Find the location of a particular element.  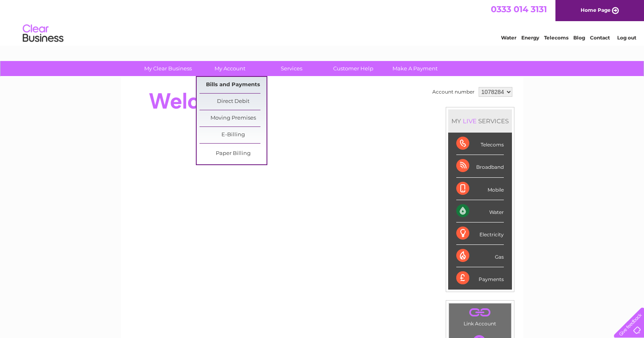

div: Mobile is located at coordinates (480, 189).